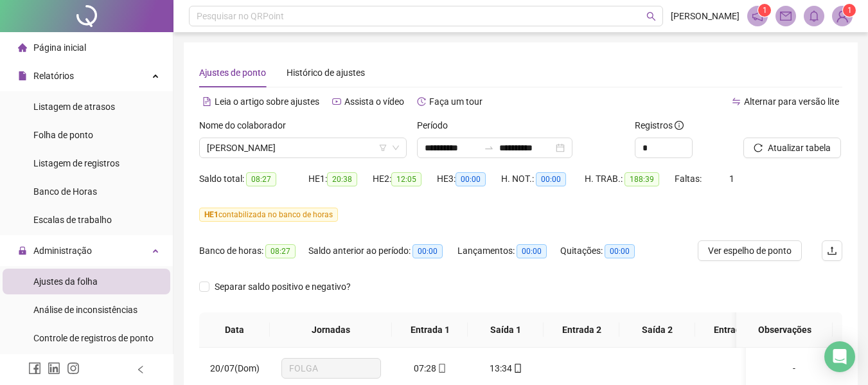  I want to click on span: Faltas:, so click(689, 178).